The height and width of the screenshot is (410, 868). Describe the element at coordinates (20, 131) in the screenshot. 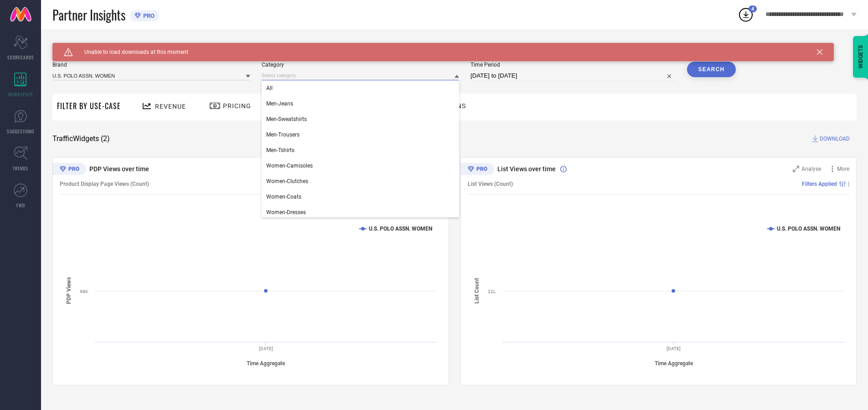

I see `span: SUGGESTIONS` at that location.